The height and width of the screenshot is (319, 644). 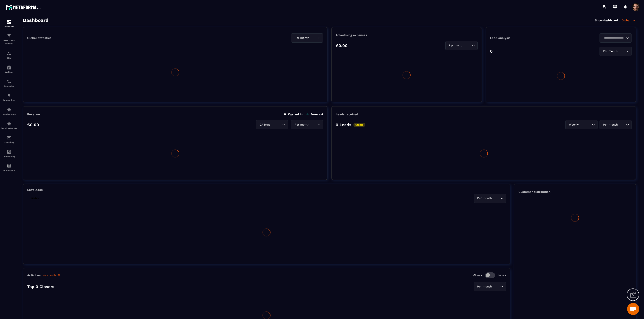 What do you see at coordinates (9, 156) in the screenshot?
I see `p: Accounting` at bounding box center [9, 156].